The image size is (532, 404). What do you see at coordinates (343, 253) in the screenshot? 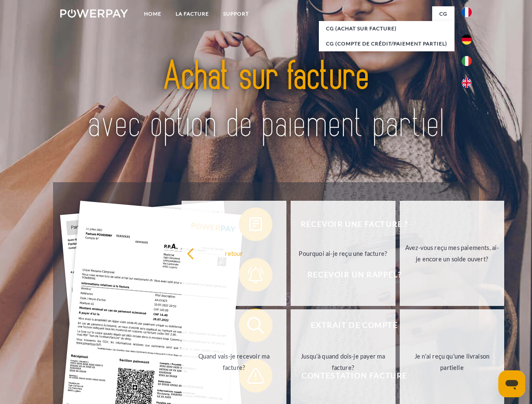
I see `div: Pourquoi ai-je reçu une facture?` at bounding box center [343, 253].